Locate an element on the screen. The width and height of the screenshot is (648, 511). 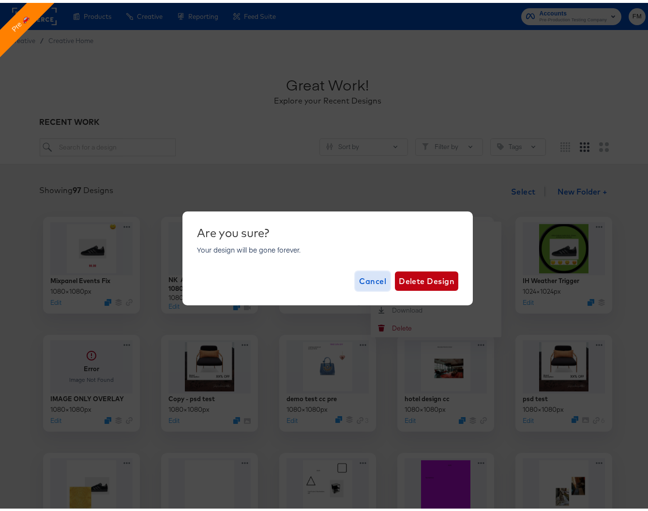
div: Are you sure? is located at coordinates (328, 230).